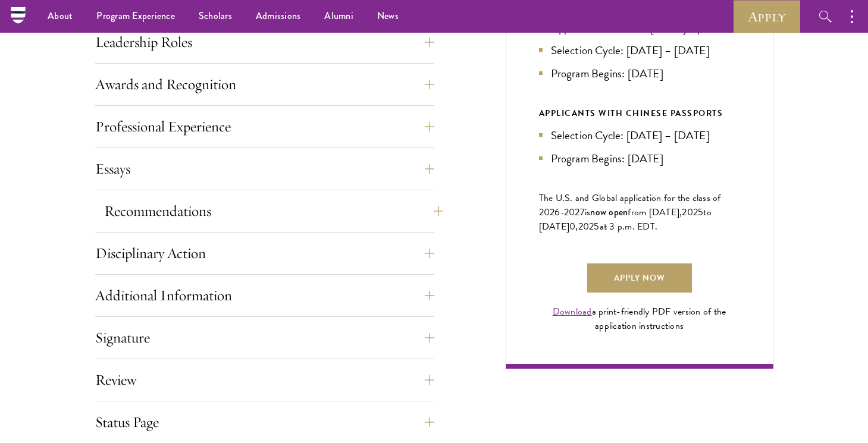 This screenshot has width=868, height=443. I want to click on div: a print-friendly PDF version of the application instructions, so click(639, 319).